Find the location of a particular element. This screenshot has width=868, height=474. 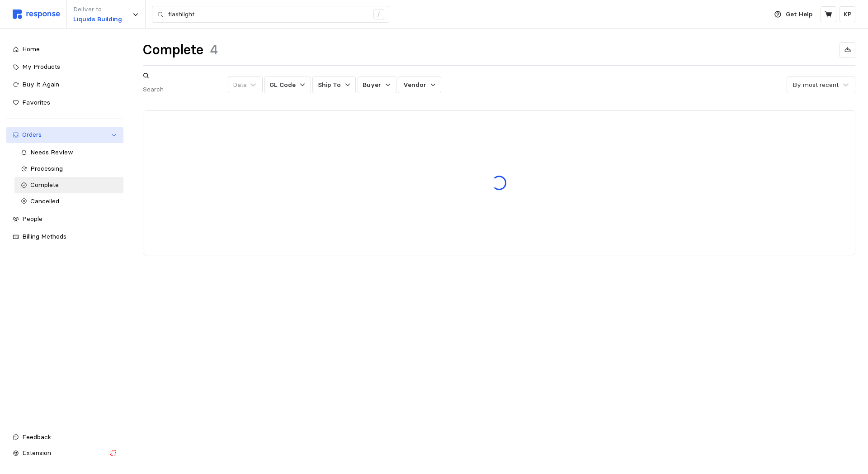

p: KP is located at coordinates (848, 14).